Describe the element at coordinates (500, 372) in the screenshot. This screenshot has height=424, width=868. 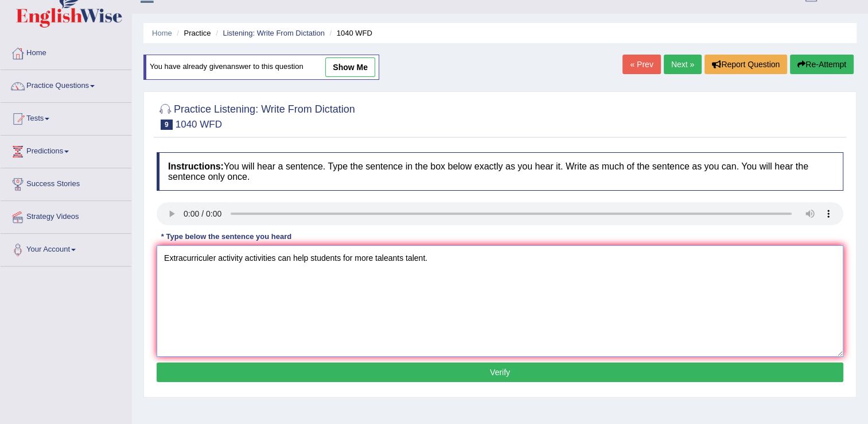
I see `button: Verify` at that location.